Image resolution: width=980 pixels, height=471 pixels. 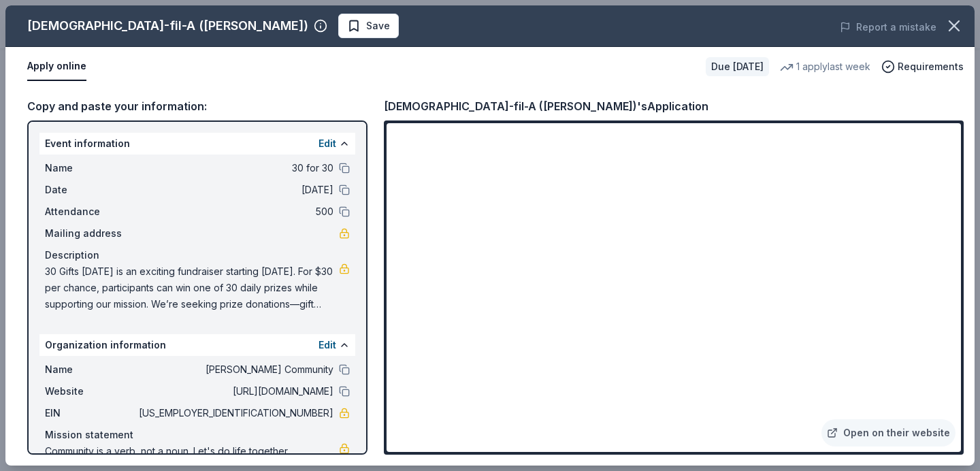 What do you see at coordinates (368, 26) in the screenshot?
I see `button: Save` at bounding box center [368, 26].